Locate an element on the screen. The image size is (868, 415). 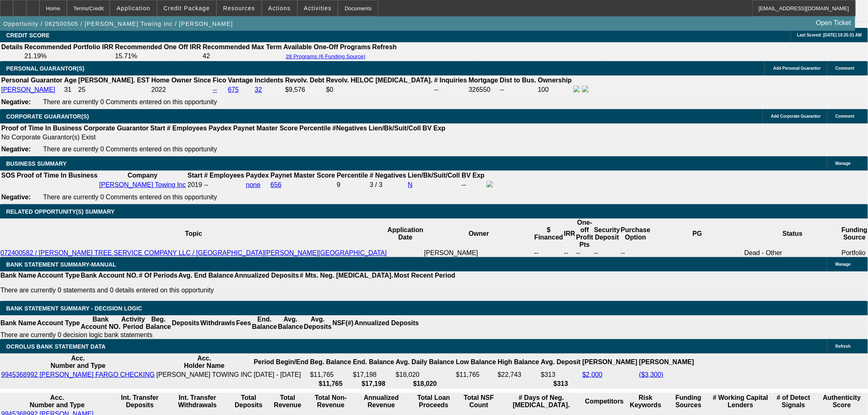
span: PERSONAL GUARANTOR(S) is located at coordinates (45, 68).